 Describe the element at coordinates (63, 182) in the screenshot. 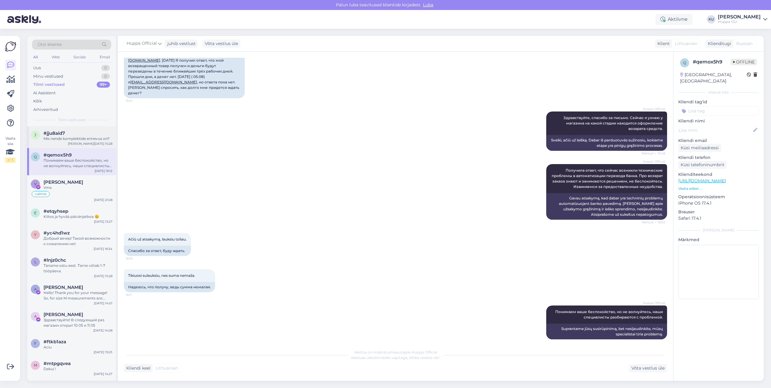

I see `span: Victoria Kaasik` at that location.